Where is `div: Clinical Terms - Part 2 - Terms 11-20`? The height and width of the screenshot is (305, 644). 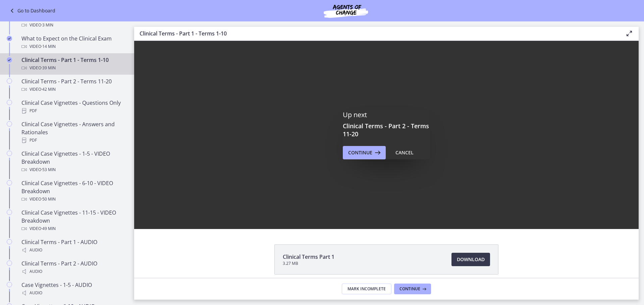 div: Clinical Terms - Part 2 - Terms 11-20 is located at coordinates (74, 85).